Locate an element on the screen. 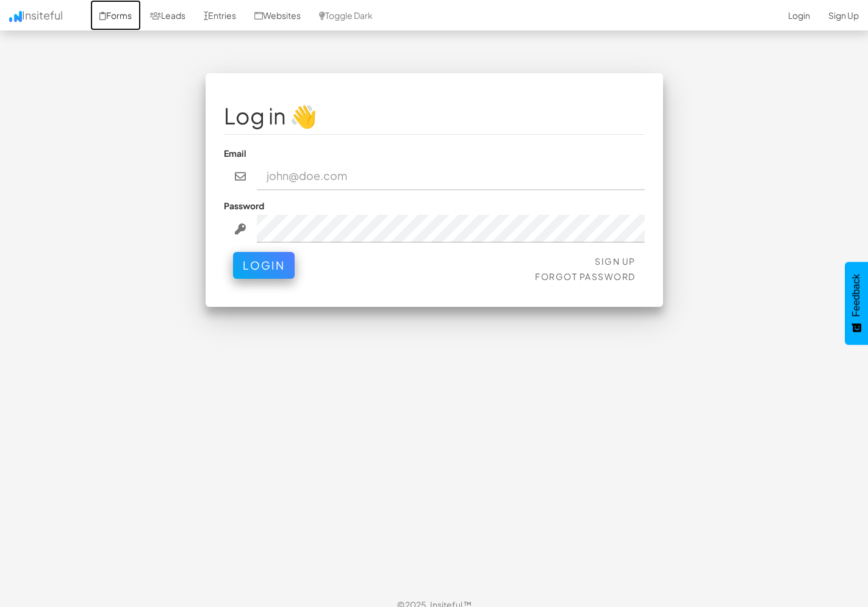 The height and width of the screenshot is (607, 868). label: Password is located at coordinates (244, 206).